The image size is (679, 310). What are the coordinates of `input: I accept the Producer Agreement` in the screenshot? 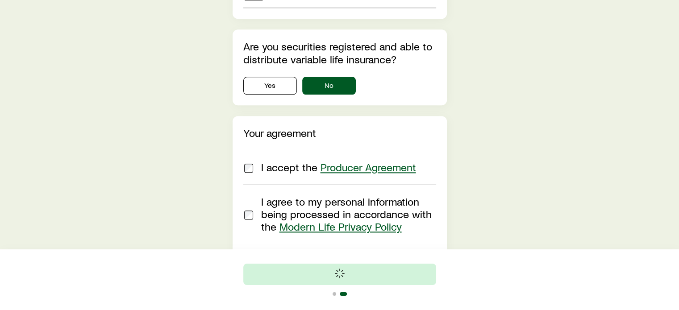 It's located at (249, 168).